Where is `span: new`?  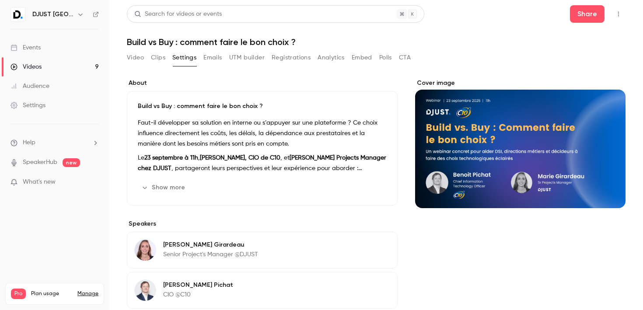
span: new is located at coordinates (71, 163).